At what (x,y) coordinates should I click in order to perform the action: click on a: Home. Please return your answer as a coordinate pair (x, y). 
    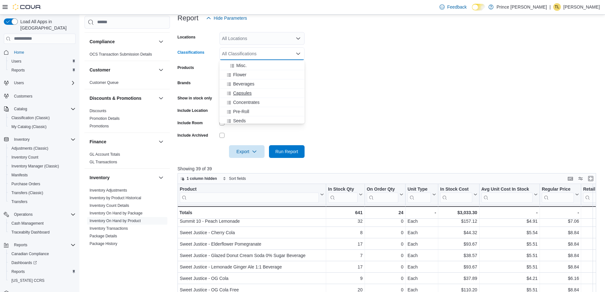
    Looking at the image, I should click on (19, 52).